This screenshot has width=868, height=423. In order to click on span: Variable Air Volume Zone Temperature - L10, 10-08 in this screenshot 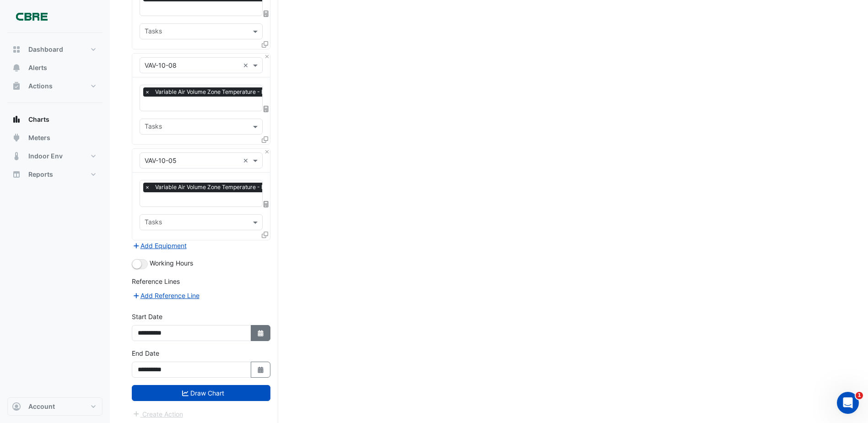, I will do `click(222, 92)`.